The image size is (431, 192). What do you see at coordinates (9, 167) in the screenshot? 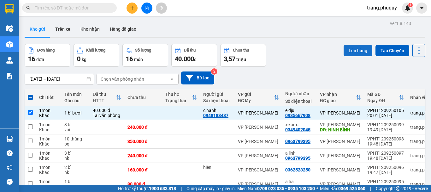
I see `span: notification` at bounding box center [9, 167].